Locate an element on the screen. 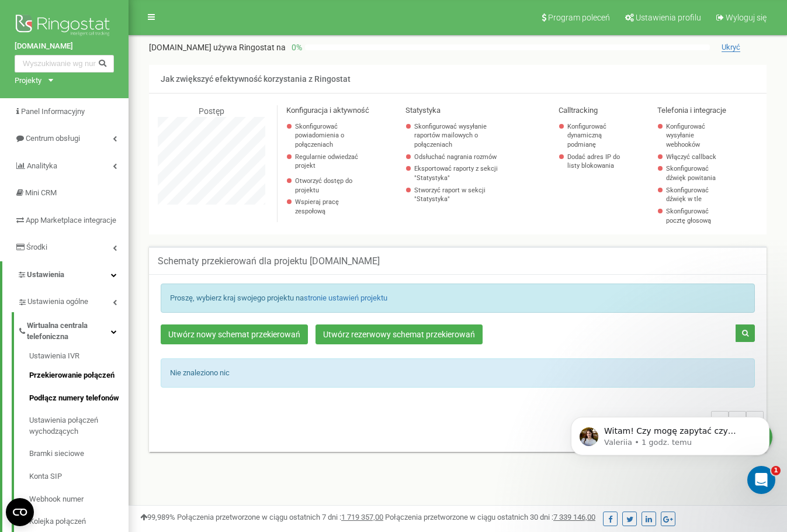 The image size is (787, 532). p: Witam! Czy mogę zapytać czy pytanie jest aktualne ? Czy mogę jeszcze w czymś pomóc ? is located at coordinates (127, 39).